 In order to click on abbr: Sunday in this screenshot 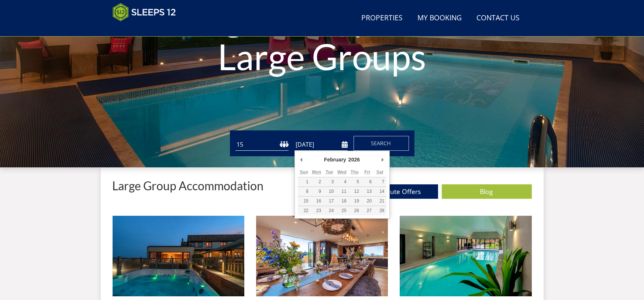, I will do `click(304, 172)`.